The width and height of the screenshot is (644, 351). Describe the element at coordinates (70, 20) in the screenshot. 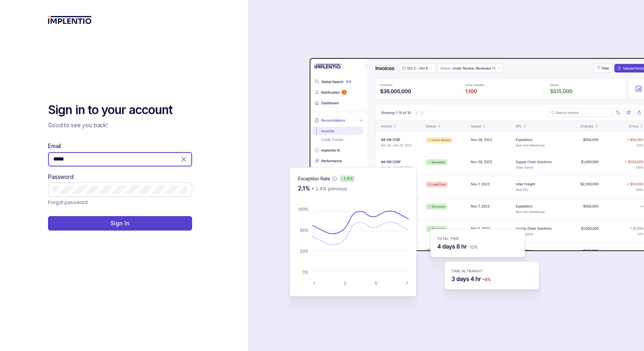

I see `img: logo` at that location.